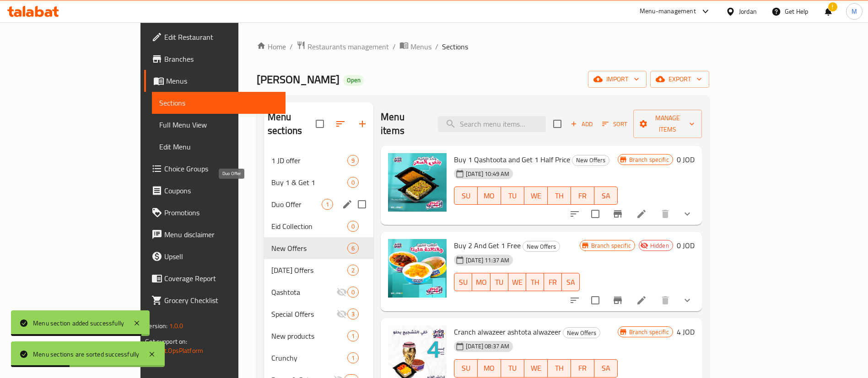 The image size is (868, 378). Describe the element at coordinates (614, 124) in the screenshot. I see `span: Sort items` at that location.